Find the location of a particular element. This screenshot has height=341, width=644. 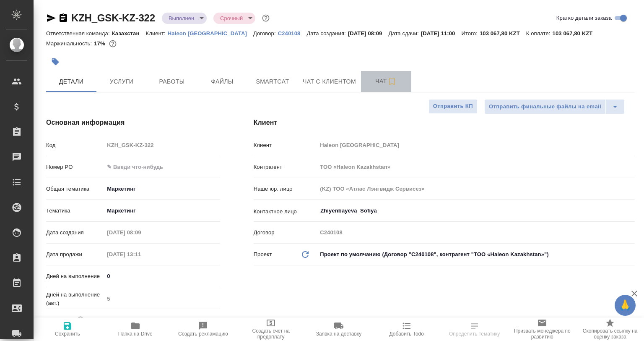

button: Скопировать ссылку на оценку заказа is located at coordinates (610, 329).